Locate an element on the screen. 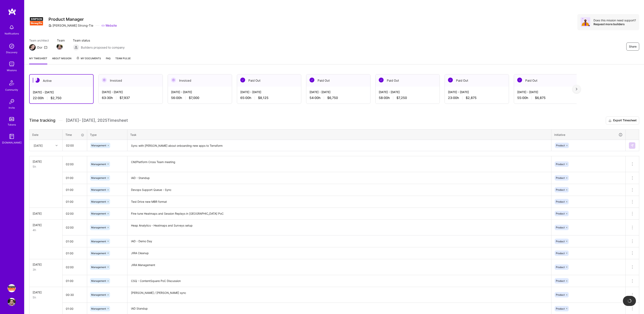 The height and width of the screenshot is (314, 644). a: Simpson Strong-Tie: Product Manager is located at coordinates (12, 288).